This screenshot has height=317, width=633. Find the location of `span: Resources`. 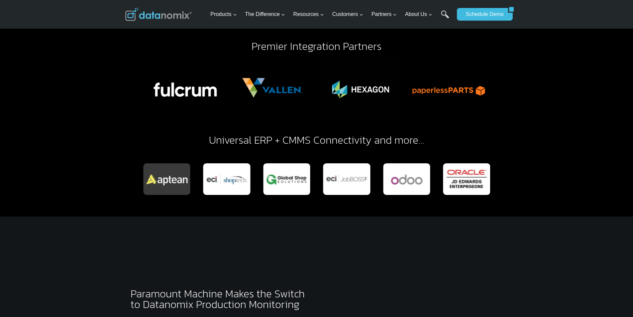

span: Resources is located at coordinates (309, 14).